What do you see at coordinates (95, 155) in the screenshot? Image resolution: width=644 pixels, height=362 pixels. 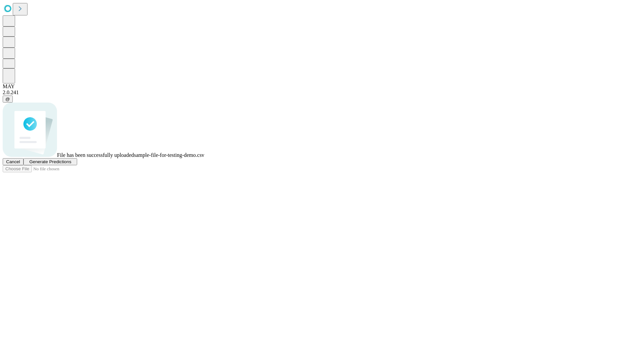 I see `span: File has been successfully uploaded` at bounding box center [95, 155].